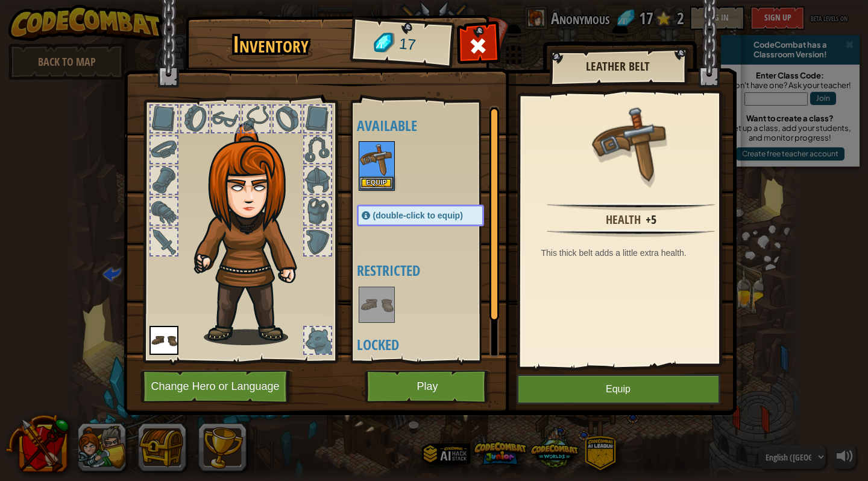 Image resolution: width=868 pixels, height=481 pixels. What do you see at coordinates (618, 66) in the screenshot?
I see `h2: Leather Belt` at bounding box center [618, 66].